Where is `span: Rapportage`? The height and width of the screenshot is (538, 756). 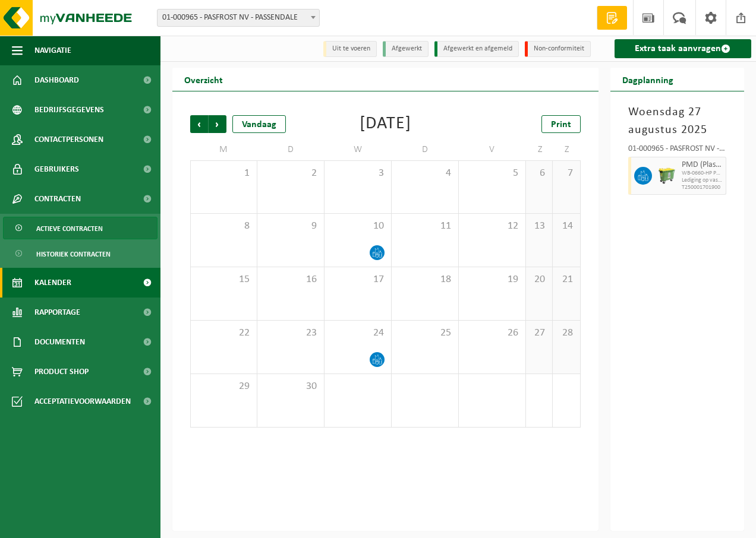
span: Rapportage is located at coordinates (57, 312).